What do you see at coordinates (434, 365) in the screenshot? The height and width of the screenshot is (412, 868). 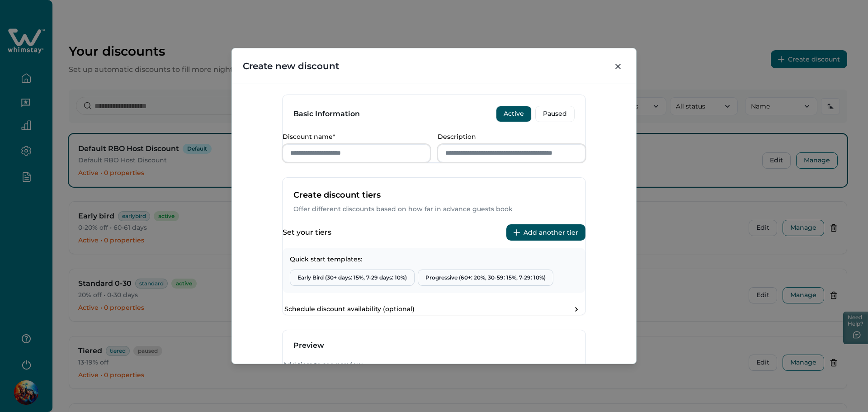 I see `p: Add tiers to see preview` at bounding box center [434, 365].